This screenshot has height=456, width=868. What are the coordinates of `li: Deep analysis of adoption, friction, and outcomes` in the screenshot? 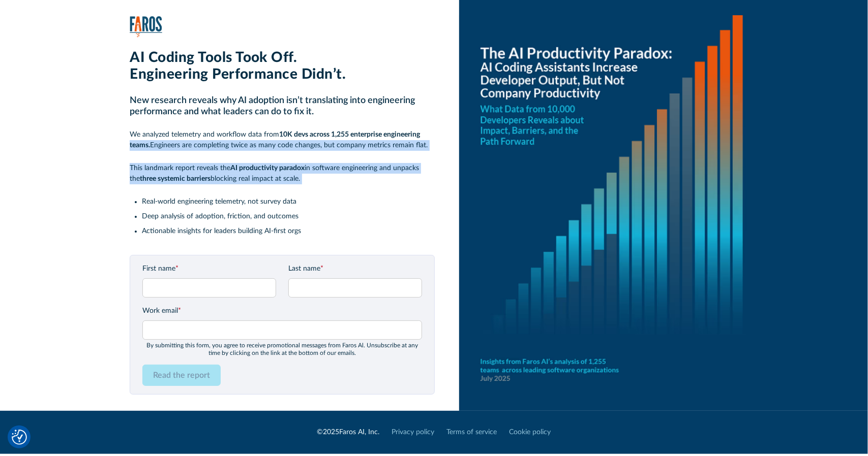 It's located at (288, 217).